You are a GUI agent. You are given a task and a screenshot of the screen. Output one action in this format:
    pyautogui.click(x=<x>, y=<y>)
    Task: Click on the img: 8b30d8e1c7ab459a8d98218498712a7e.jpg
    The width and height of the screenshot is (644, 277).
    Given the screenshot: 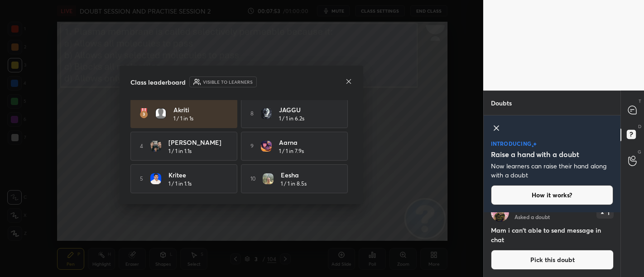 What is the action you would take?
    pyautogui.click(x=156, y=146)
    